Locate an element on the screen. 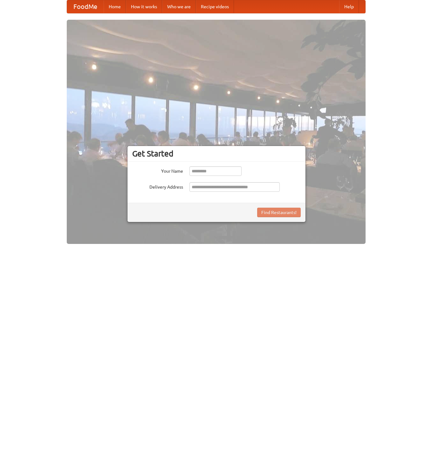 The width and height of the screenshot is (432, 450). a: Recipe videos is located at coordinates (215, 7).